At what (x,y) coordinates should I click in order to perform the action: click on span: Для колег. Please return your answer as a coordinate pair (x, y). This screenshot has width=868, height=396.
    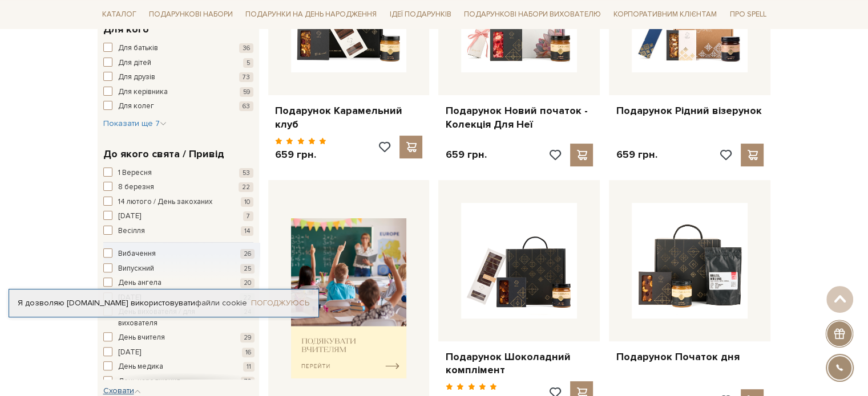
    Looking at the image, I should click on (135, 106).